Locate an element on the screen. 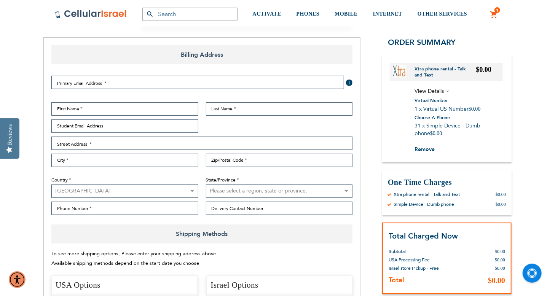 The image size is (555, 296). div: Reviews is located at coordinates (10, 134).